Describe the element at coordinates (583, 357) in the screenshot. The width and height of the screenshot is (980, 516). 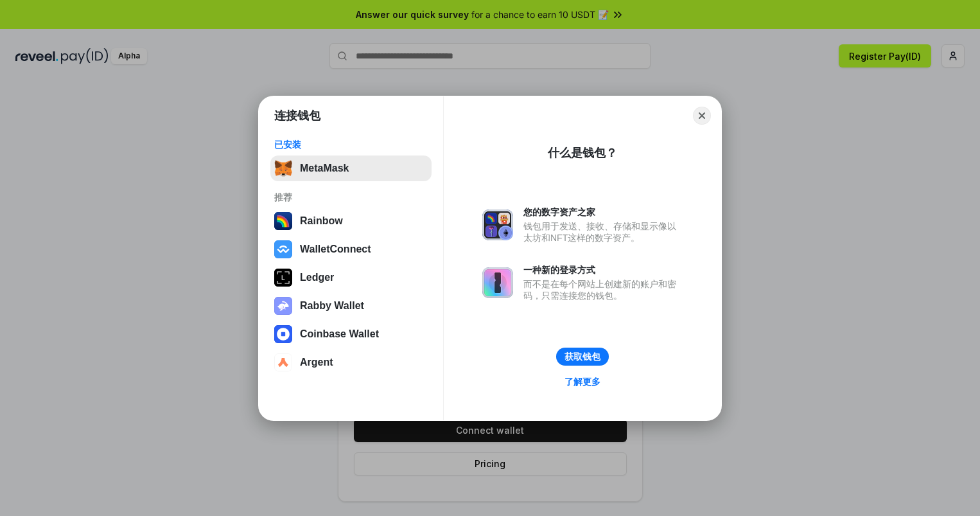
I see `button: 获取钱包` at that location.